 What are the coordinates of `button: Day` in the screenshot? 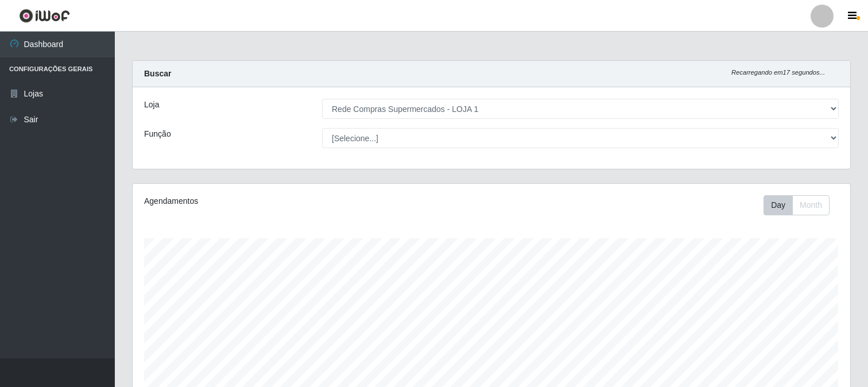 It's located at (778, 205).